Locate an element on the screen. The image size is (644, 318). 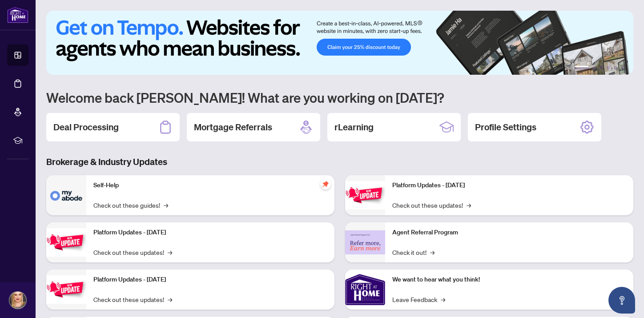
button: Open asap is located at coordinates (622, 300).